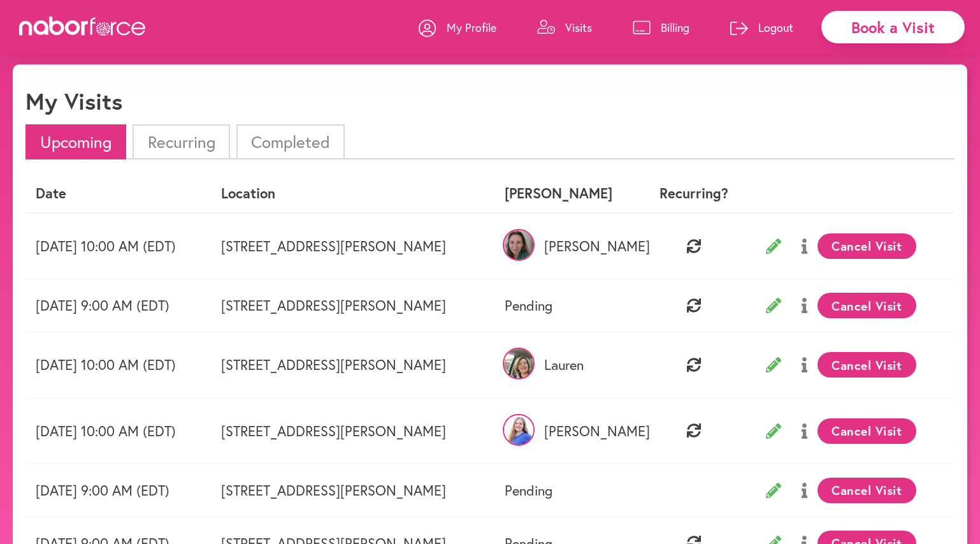  What do you see at coordinates (74, 100) in the screenshot?
I see `h1: My Visits` at bounding box center [74, 100].